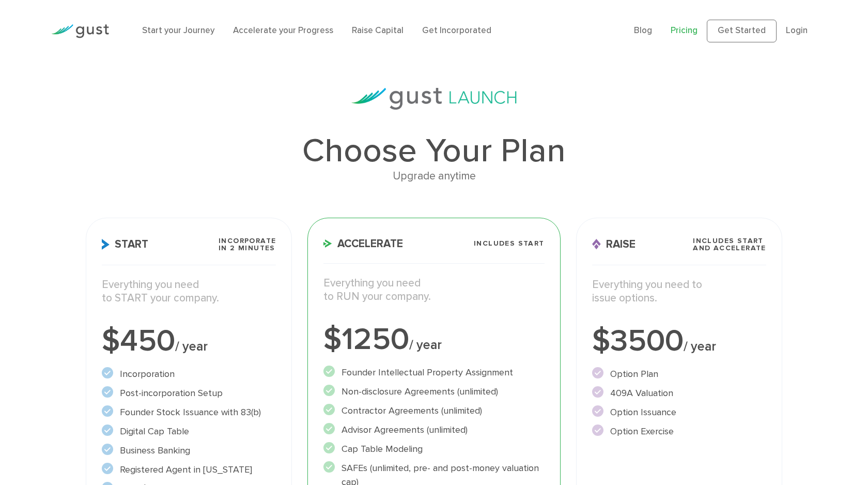 The height and width of the screenshot is (485, 868). I want to click on div: $1250, so click(434, 340).